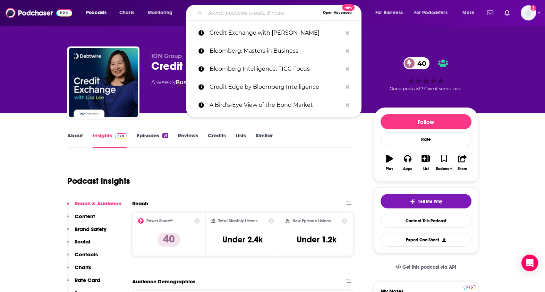 The image size is (545, 292). What do you see at coordinates (274, 69) in the screenshot?
I see `a: Bloomberg Intelligence: FICC Focus` at bounding box center [274, 69].